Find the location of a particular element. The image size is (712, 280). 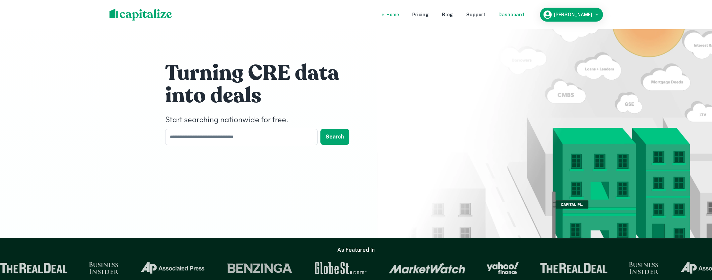

a: Home is located at coordinates (393, 15).